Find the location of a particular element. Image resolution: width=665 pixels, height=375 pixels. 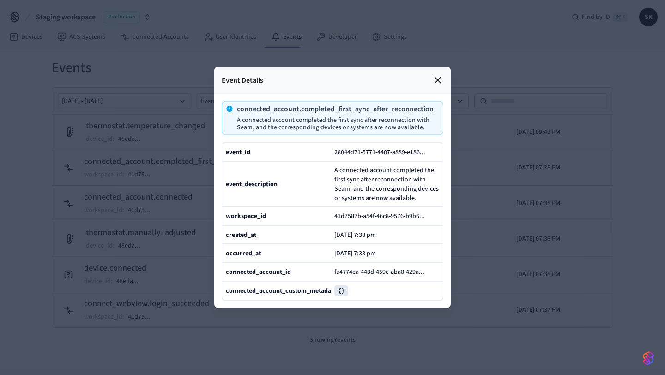

b: connected_account_id is located at coordinates (258, 272).